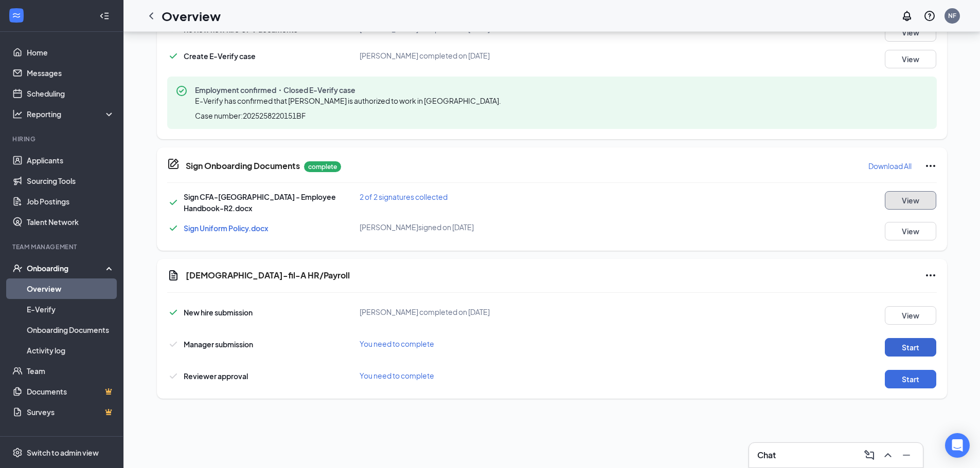 Image resolution: width=980 pixels, height=468 pixels. What do you see at coordinates (767, 455) in the screenshot?
I see `h3: Chat` at bounding box center [767, 455].